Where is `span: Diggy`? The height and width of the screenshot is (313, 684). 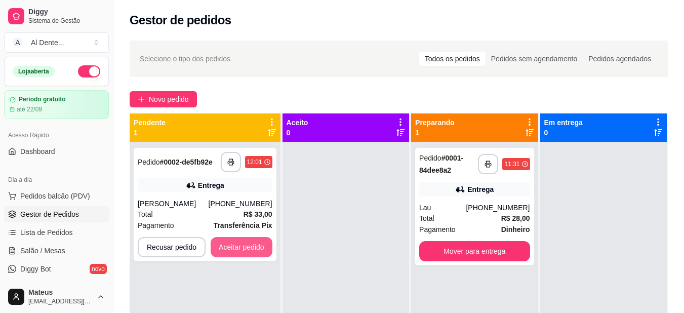 span: Diggy is located at coordinates (66, 12).